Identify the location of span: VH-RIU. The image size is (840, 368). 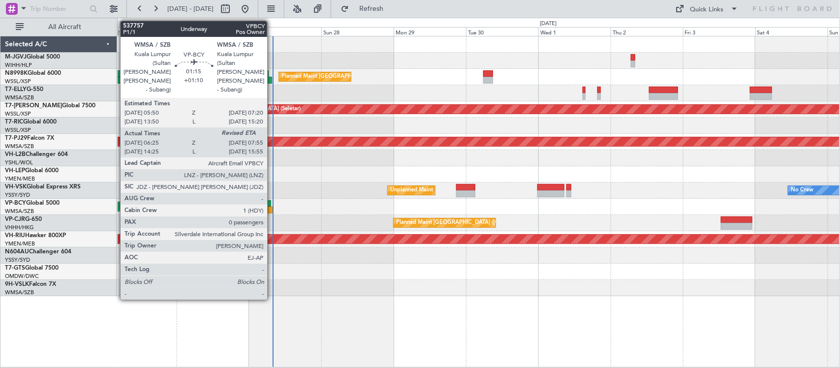
(15, 236).